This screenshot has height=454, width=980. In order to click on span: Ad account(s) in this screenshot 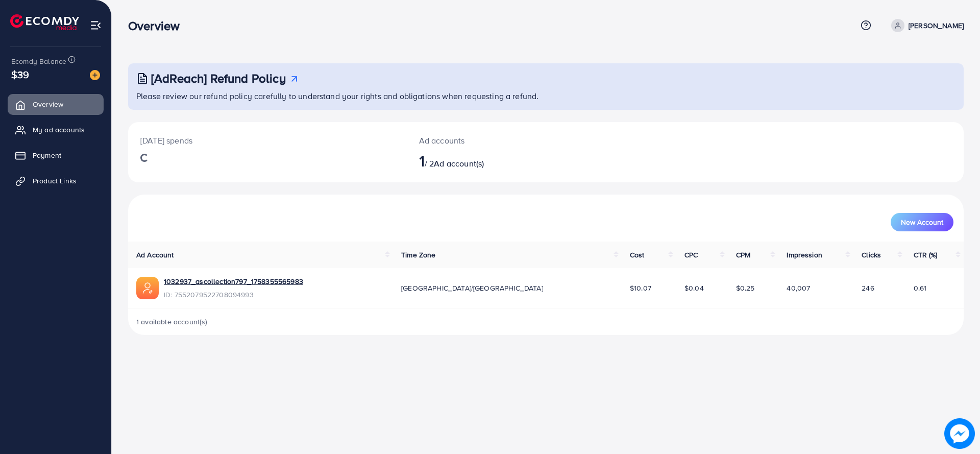, I will do `click(459, 163)`.